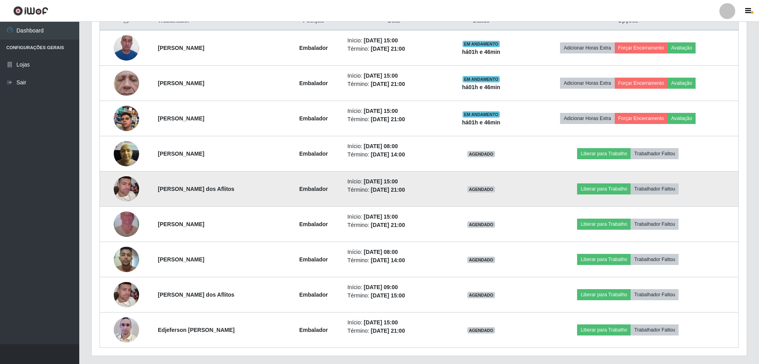 Image resolution: width=759 pixels, height=364 pixels. What do you see at coordinates (126, 83) in the screenshot?
I see `img: 1747494723003.jpeg` at bounding box center [126, 83].